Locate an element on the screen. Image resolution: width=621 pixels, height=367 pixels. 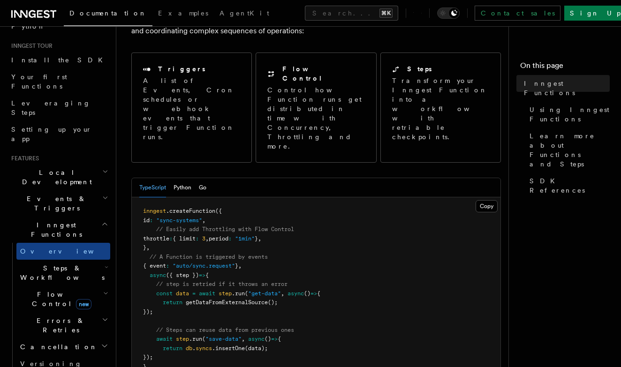
span: ({ step }) is located at coordinates (182, 275).